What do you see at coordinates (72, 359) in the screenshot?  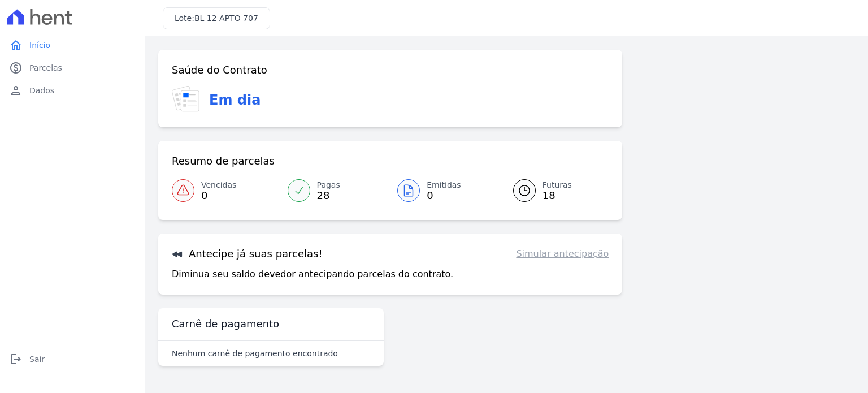 I see `a: logoutSair` at bounding box center [72, 359].